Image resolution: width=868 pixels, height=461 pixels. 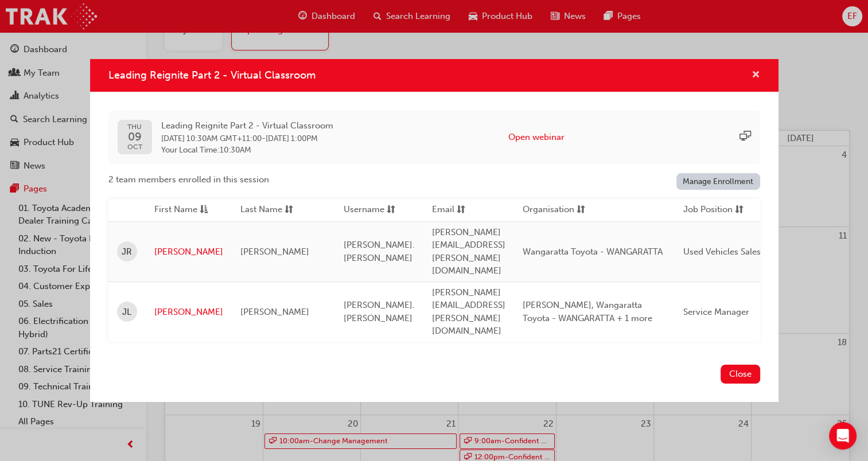 What do you see at coordinates (127, 252) in the screenshot?
I see `span: JR` at bounding box center [127, 252].